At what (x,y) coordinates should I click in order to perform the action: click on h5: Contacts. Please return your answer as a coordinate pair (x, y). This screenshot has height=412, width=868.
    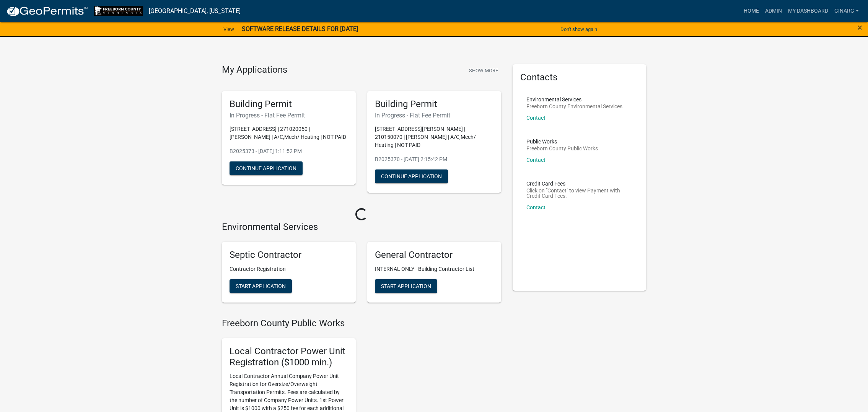
    Looking at the image, I should click on (579, 77).